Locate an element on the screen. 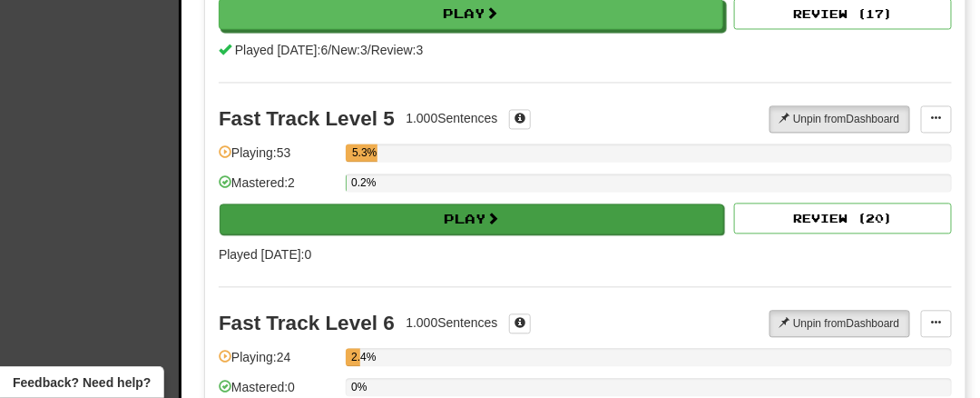 The image size is (980, 398). button: Play is located at coordinates (472, 218).